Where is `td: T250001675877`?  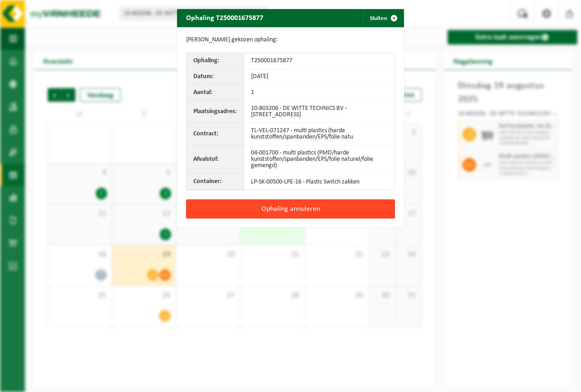
td: T250001675877 is located at coordinates (319, 61).